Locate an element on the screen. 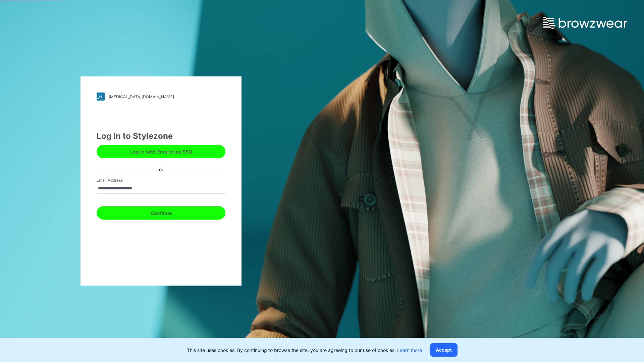 This screenshot has width=644, height=362. div: Log in to Stylezone is located at coordinates (161, 136).